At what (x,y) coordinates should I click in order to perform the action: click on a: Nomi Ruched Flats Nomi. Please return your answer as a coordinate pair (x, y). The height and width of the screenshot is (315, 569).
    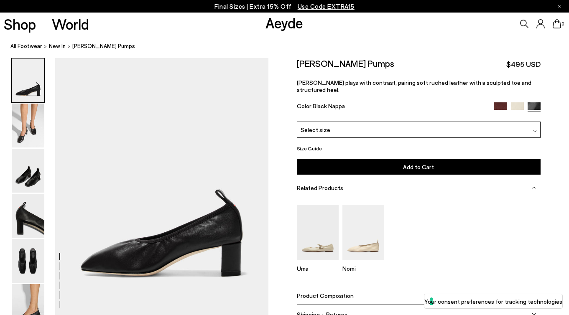
    Looking at the image, I should click on (363, 263).